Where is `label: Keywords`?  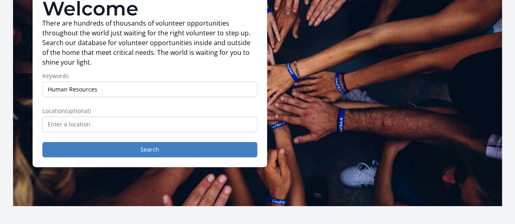
label: Keywords is located at coordinates (150, 76).